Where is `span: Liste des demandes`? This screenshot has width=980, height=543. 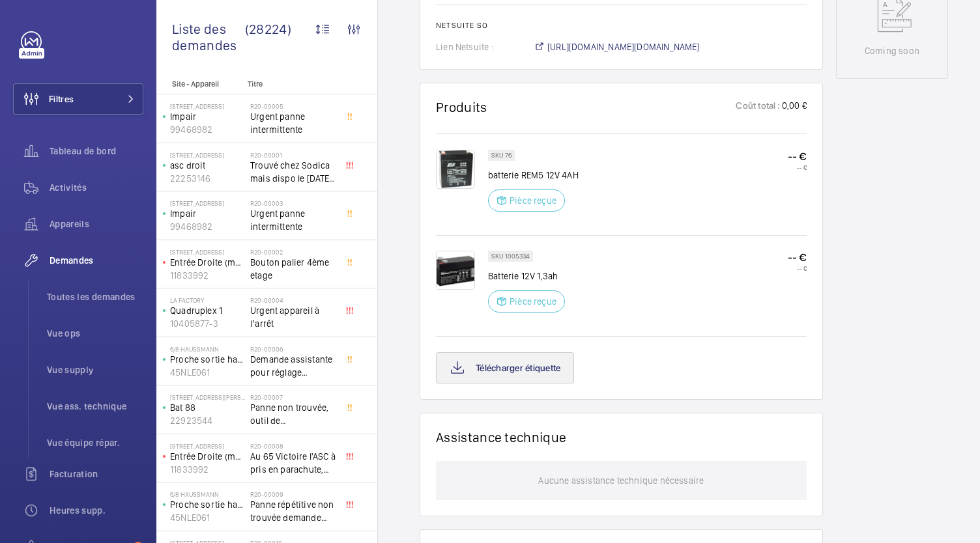 span: Liste des demandes is located at coordinates (209, 37).